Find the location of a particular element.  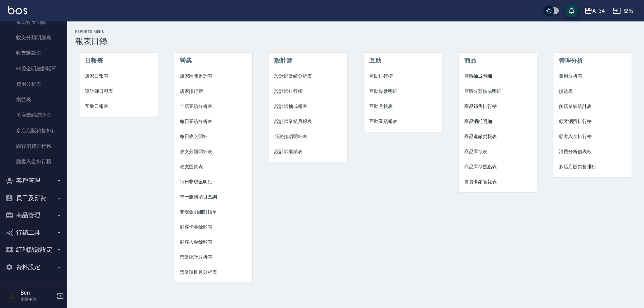

a: 商品庫存表 is located at coordinates (498, 152).